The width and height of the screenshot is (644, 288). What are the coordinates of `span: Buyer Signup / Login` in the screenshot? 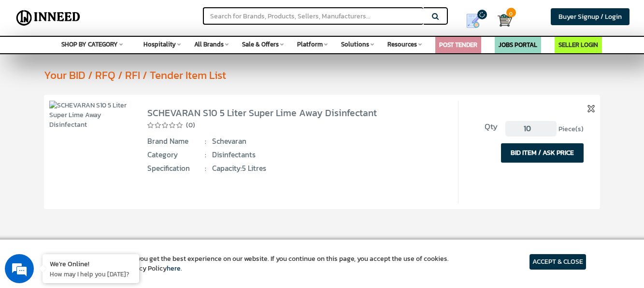 It's located at (590, 16).